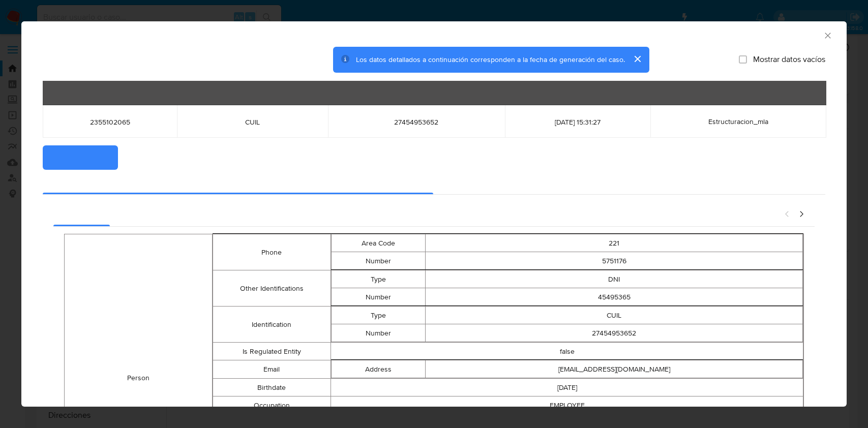  What do you see at coordinates (578, 93) in the screenshot?
I see `div: CREATION DATE` at bounding box center [578, 93].